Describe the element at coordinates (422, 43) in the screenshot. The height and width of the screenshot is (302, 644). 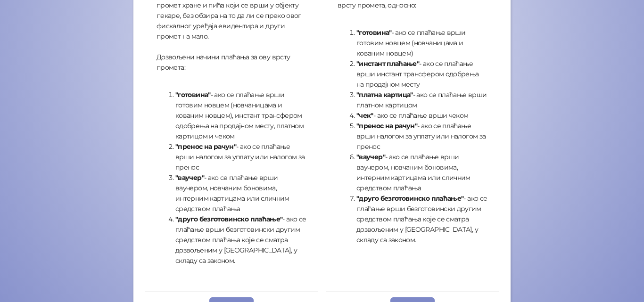
I see `li: - ако се плаћање врши готовим новцем (новчаницама и кованим новцем)` at that location.